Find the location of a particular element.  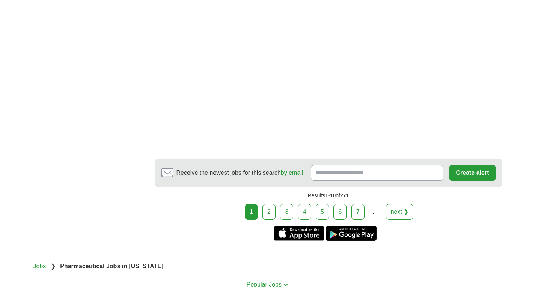

span: Receive the newest jobs for this search : is located at coordinates (241, 173).